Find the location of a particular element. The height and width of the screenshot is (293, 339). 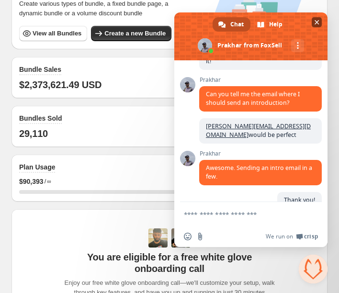

a: We run onCrisp is located at coordinates (291, 236).